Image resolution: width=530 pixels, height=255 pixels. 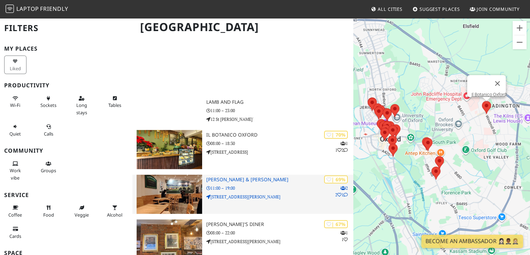 I want to click on div: | 69%, so click(x=336, y=179).